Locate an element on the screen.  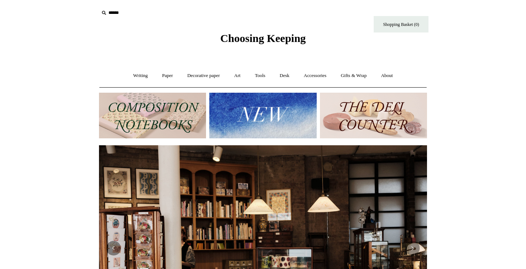
span: Choosing Keeping is located at coordinates (263, 38).